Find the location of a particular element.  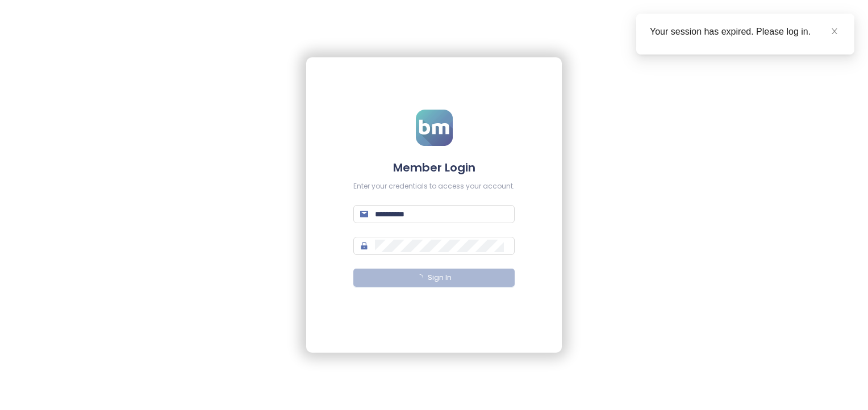

span: lock is located at coordinates (364, 246).